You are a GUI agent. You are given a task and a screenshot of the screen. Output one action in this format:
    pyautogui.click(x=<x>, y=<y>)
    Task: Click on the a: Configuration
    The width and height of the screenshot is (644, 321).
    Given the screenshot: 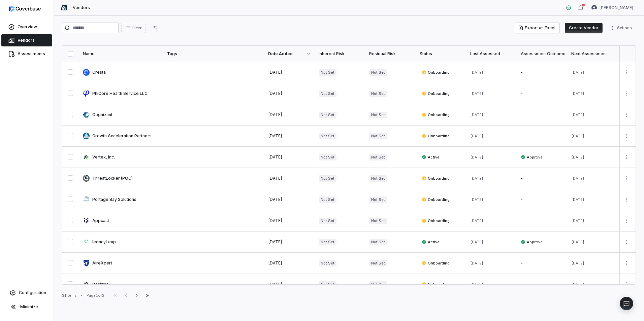 What is the action you would take?
    pyautogui.click(x=27, y=293)
    